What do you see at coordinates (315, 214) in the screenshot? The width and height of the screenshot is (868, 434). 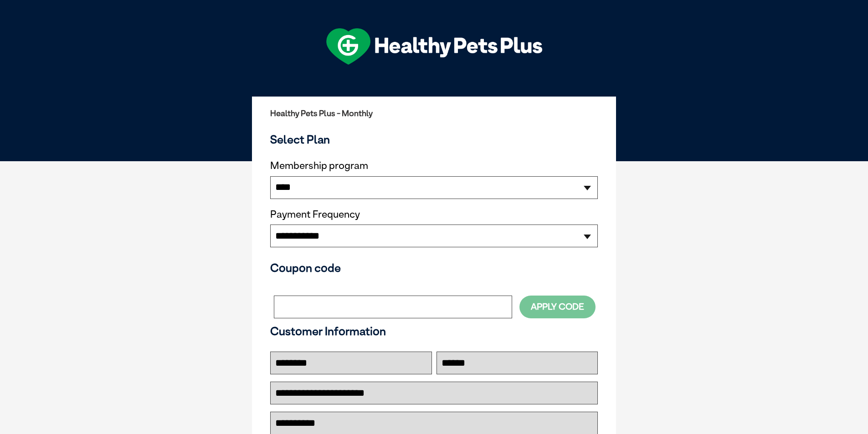 I see `label: Payment Frequency` at bounding box center [315, 214].